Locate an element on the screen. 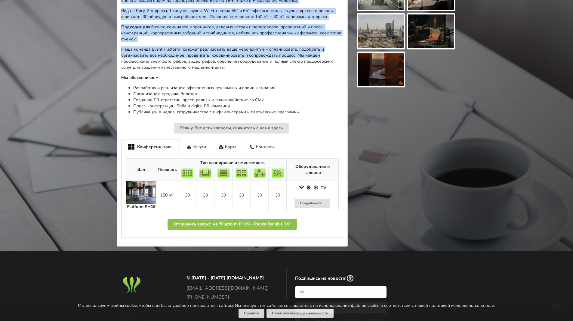 The width and height of the screenshot is (573, 321). li: Пресс-конференции, SMM и digital PR кампании is located at coordinates (238, 106).